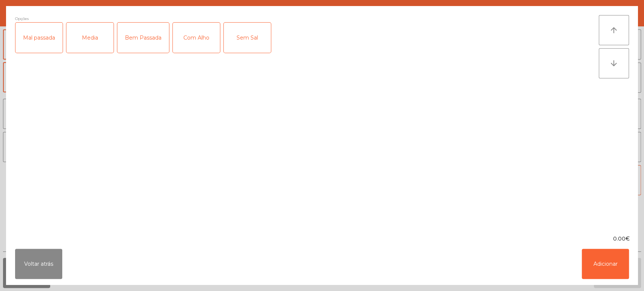 This screenshot has width=644, height=291. What do you see at coordinates (322, 239) in the screenshot?
I see `div: 0.00€` at bounding box center [322, 239].